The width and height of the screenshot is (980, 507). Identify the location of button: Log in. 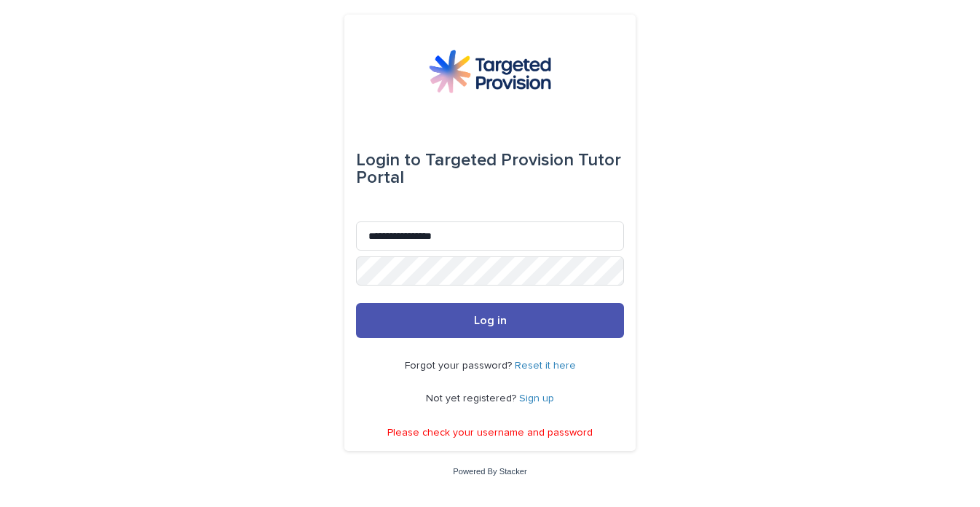
(490, 320).